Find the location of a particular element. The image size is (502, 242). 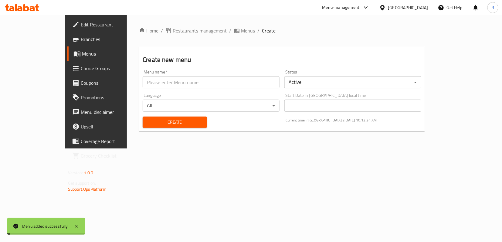

button: Create is located at coordinates (175, 122).